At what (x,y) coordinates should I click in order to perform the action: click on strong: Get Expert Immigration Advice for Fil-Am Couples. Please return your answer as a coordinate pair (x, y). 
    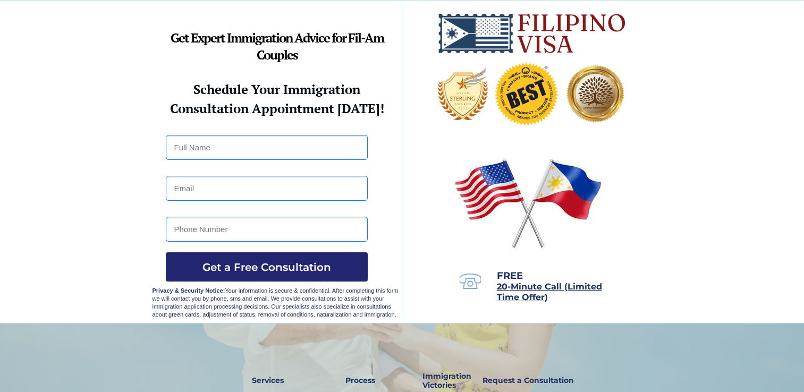
    Looking at the image, I should click on (277, 46).